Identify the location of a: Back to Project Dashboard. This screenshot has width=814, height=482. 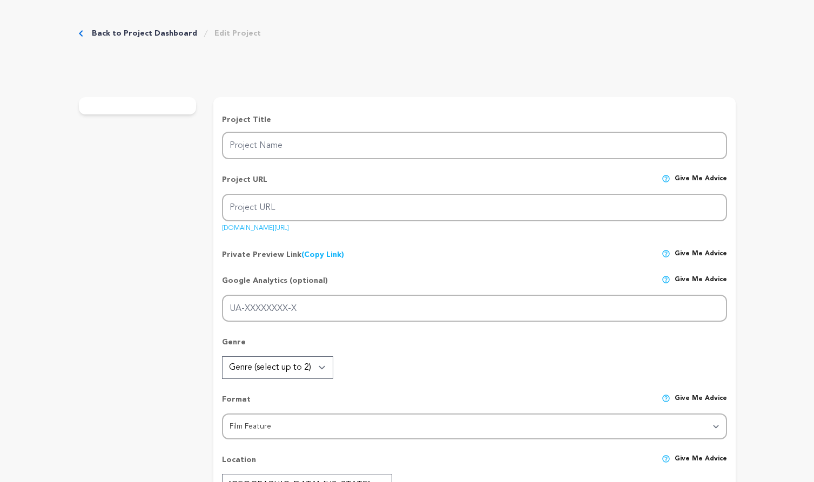
(144, 33).